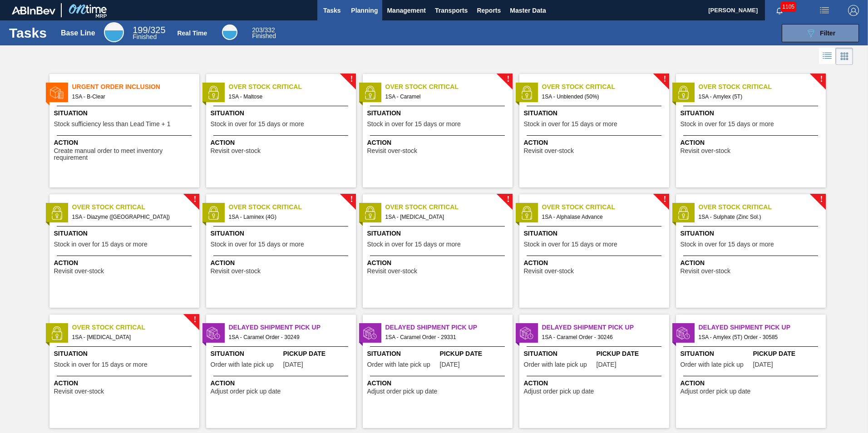 The height and width of the screenshot is (433, 868). What do you see at coordinates (140, 30) in the screenshot?
I see `span: 199` at bounding box center [140, 30].